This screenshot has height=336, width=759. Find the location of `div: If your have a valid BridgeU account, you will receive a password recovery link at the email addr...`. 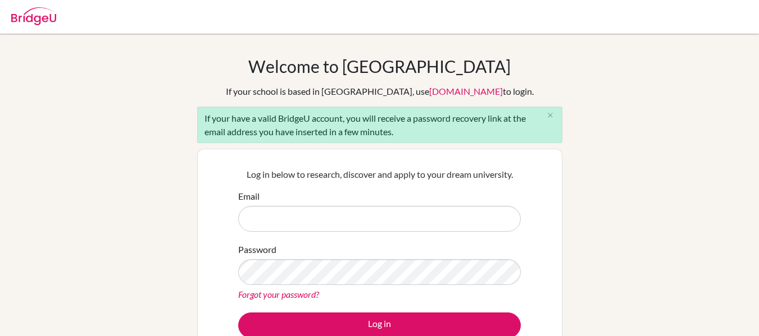

div: If your have a valid BridgeU account, you will receive a password recovery link at the email addr... is located at coordinates (380, 125).